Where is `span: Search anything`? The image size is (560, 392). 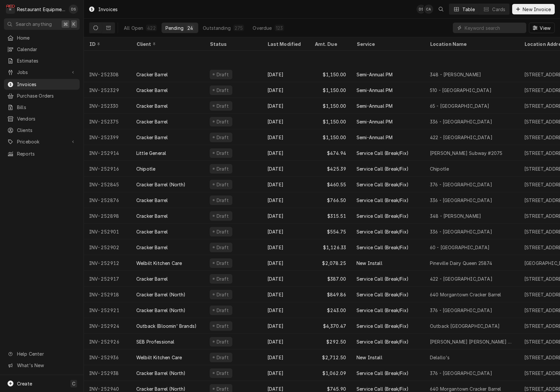 span: Search anything is located at coordinates (34, 24).